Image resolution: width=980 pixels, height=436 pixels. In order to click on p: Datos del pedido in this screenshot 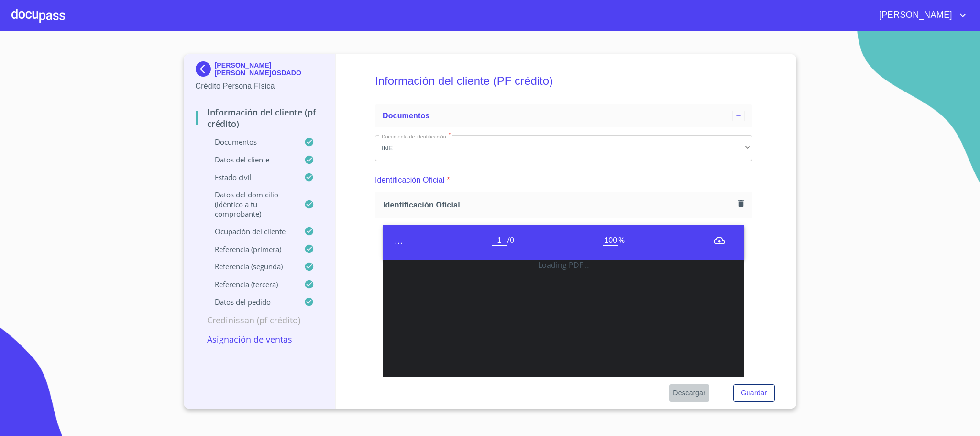, I will do `click(250, 301)`.